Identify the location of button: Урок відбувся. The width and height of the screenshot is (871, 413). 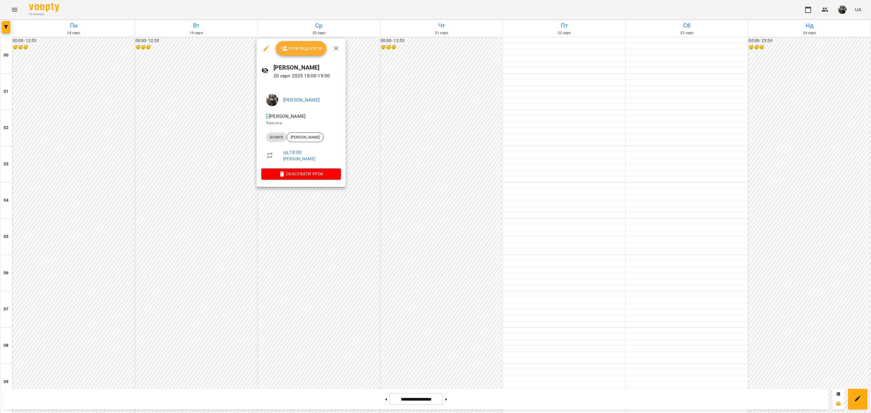
(301, 48).